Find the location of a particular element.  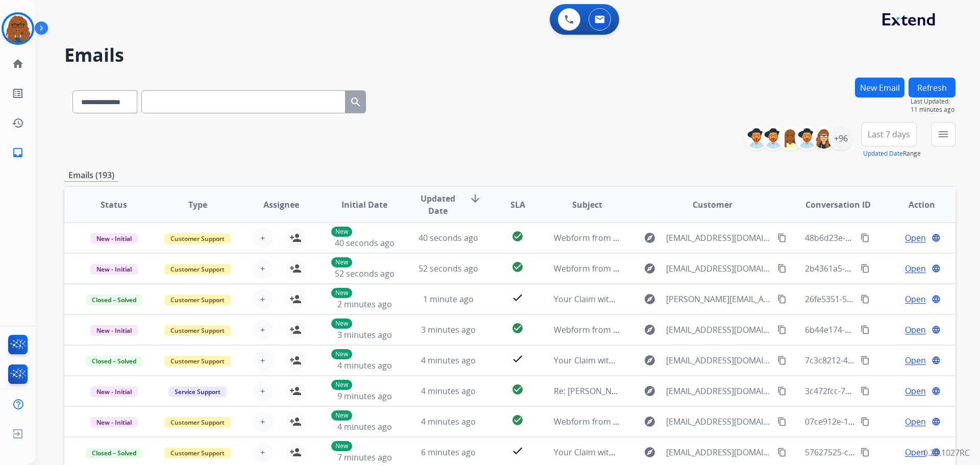

span: Type is located at coordinates (198, 204).